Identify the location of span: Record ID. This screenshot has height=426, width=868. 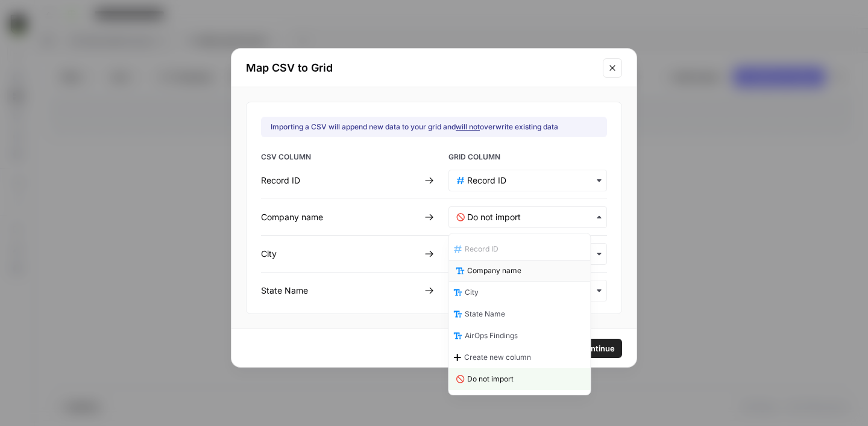
(481, 249).